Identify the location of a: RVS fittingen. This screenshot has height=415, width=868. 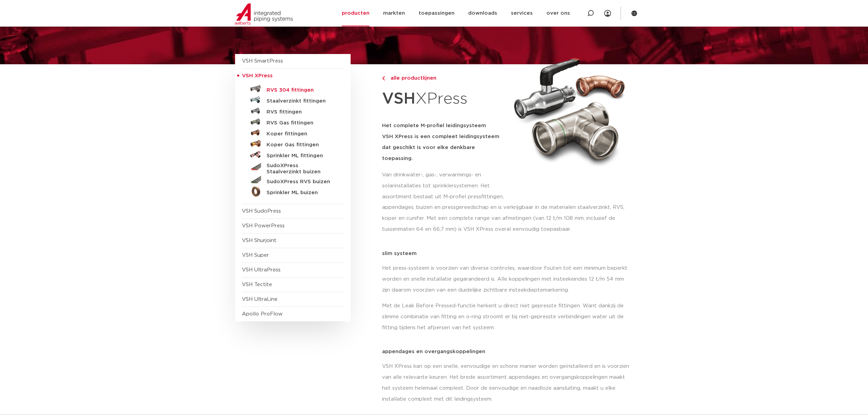
(293, 111).